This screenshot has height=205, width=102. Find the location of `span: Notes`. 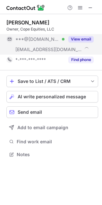

span: Notes is located at coordinates (56, 155).